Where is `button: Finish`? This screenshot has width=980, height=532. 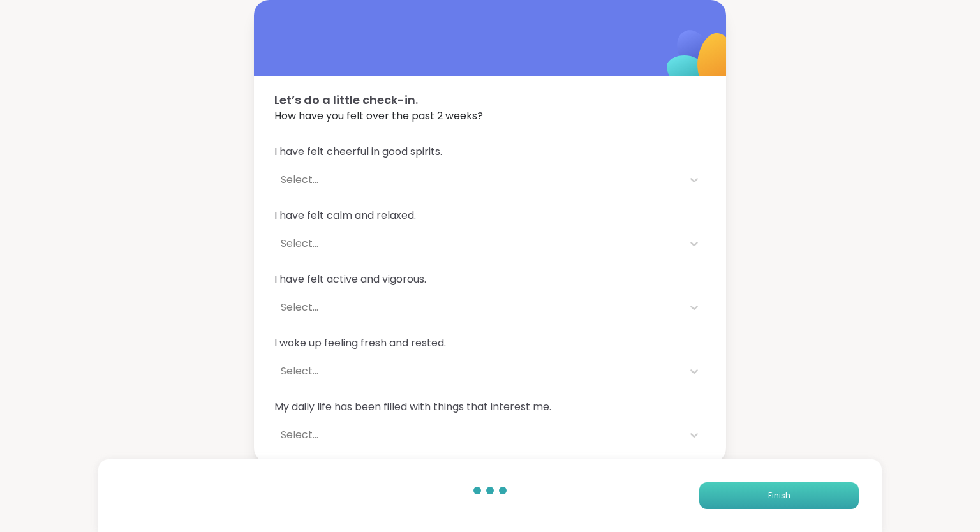 button: Finish is located at coordinates (779, 495).